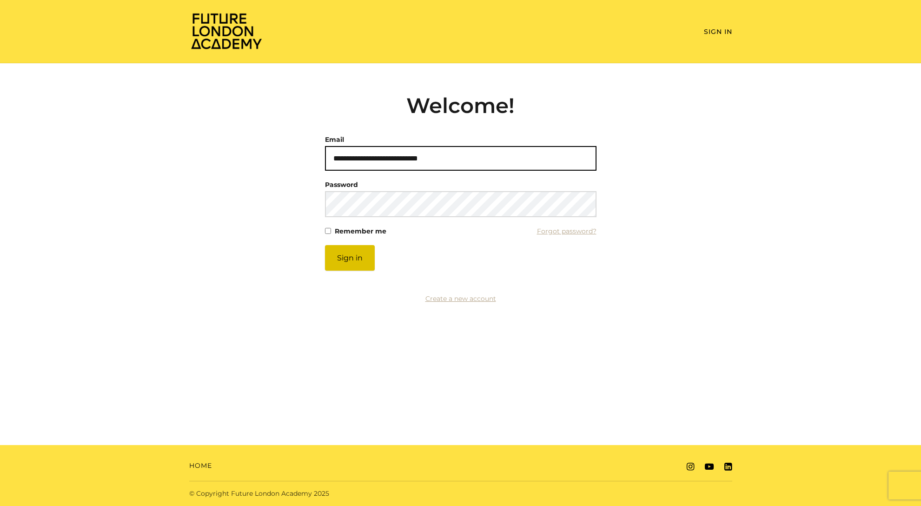  I want to click on label: If you are a human, ignore this field, so click(329, 368).